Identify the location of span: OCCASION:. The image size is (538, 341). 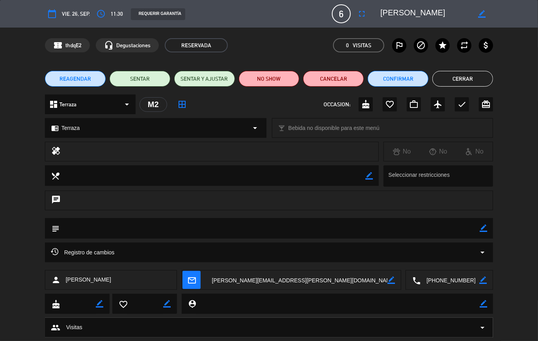
(337, 104).